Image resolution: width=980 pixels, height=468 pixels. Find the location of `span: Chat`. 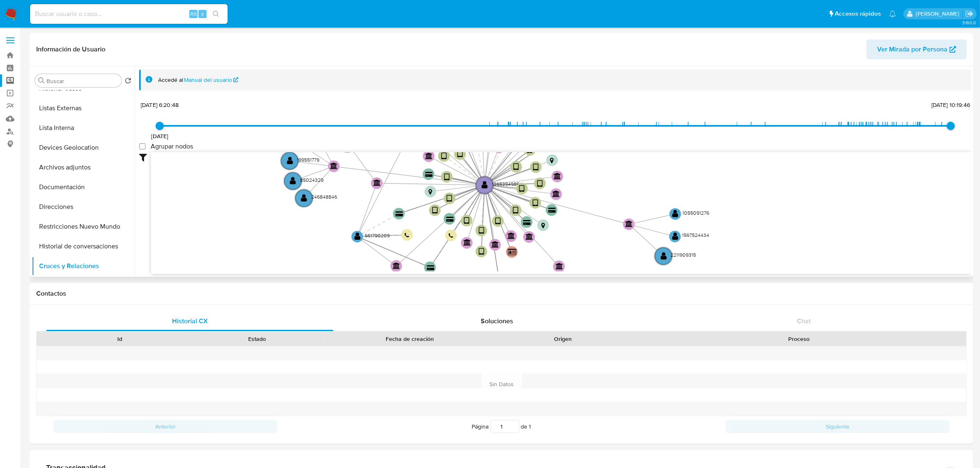

span: Chat is located at coordinates (803, 321).